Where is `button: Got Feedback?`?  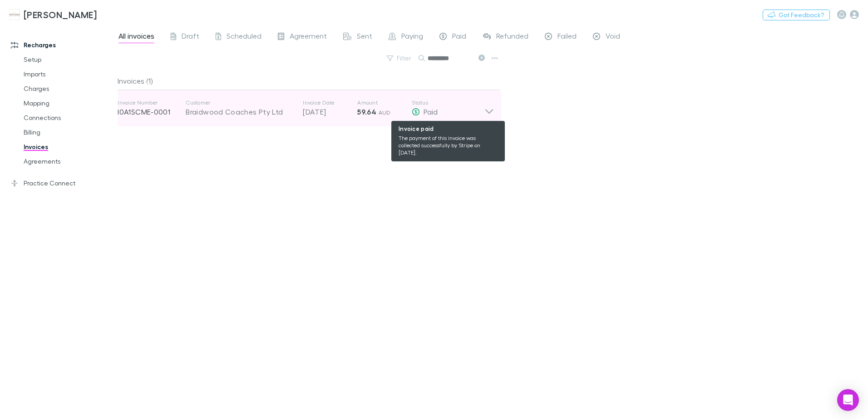
button: Got Feedback? is located at coordinates (796, 15).